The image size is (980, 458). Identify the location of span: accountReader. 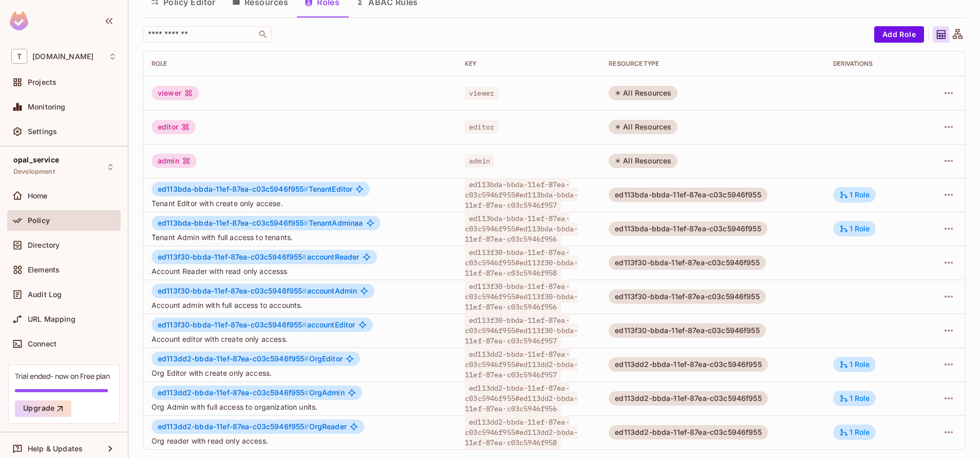
(258, 256).